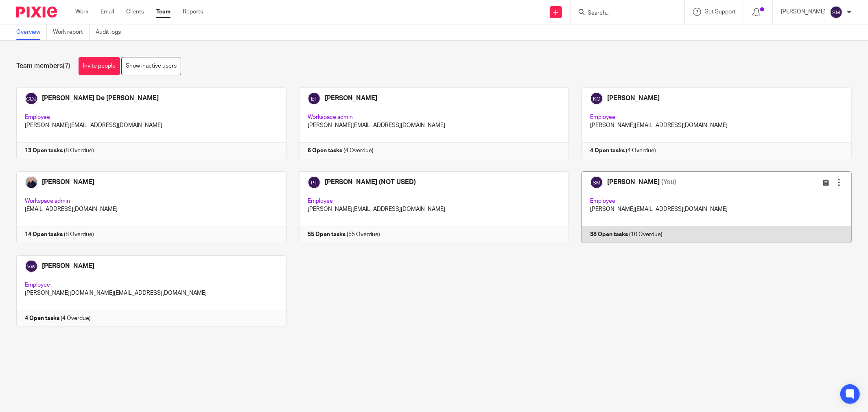 This screenshot has width=868, height=412. What do you see at coordinates (193, 11) in the screenshot?
I see `a: Reports` at bounding box center [193, 11].